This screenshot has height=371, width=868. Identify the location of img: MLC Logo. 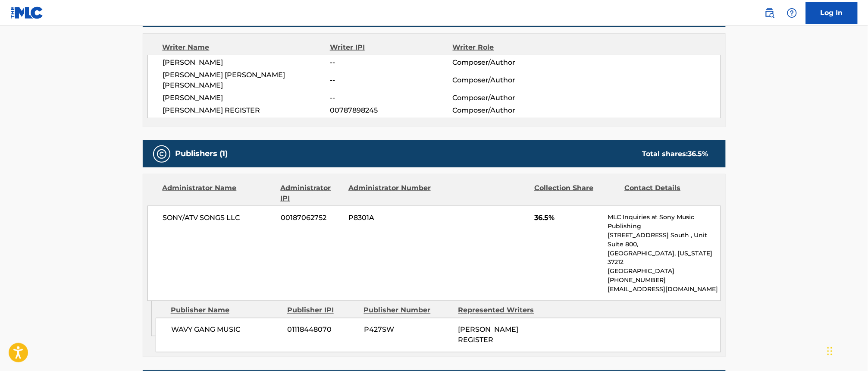
(27, 13).